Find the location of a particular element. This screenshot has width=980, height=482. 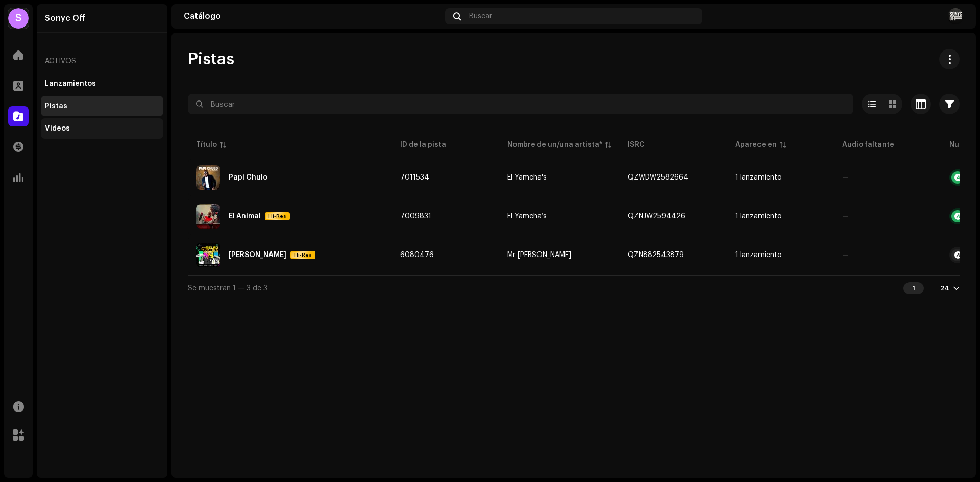

div: QZWDW2582664 is located at coordinates (658, 177).